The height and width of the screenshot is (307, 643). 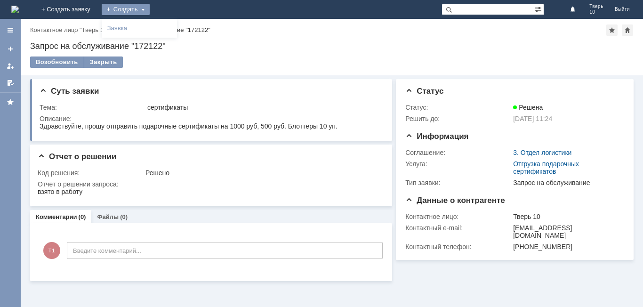 What do you see at coordinates (596, 12) in the screenshot?
I see `span: 10` at bounding box center [596, 12].